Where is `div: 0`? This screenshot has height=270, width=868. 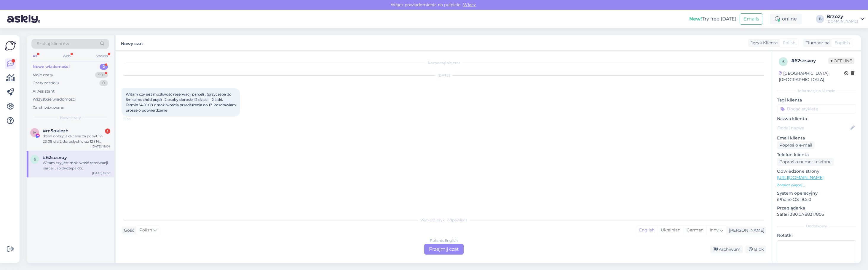 div: 0 is located at coordinates (103, 83).